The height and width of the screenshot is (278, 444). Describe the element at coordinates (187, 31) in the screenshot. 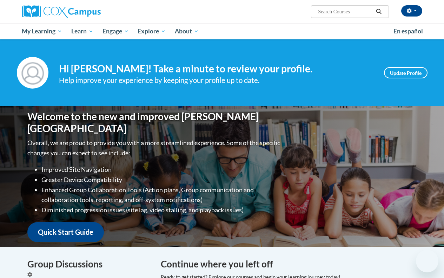

I see `span: About` at that location.